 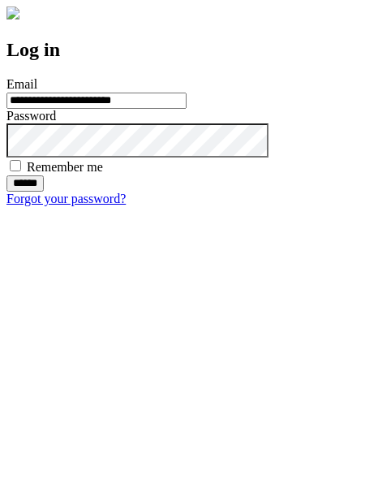 What do you see at coordinates (13, 13) in the screenshot?
I see `img: logo-4e3dc11c47720685a147b03b5a06dd966a58ff35d612b21f08c02c0306f2b779.png` at bounding box center [13, 13].